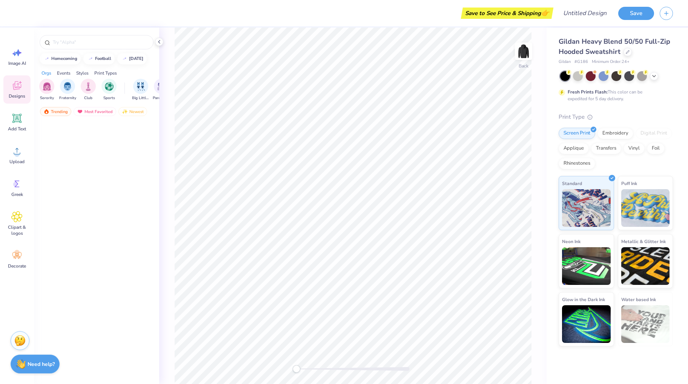 This screenshot has width=688, height=384. What do you see at coordinates (88, 86) in the screenshot?
I see `img: Club Image` at bounding box center [88, 86].